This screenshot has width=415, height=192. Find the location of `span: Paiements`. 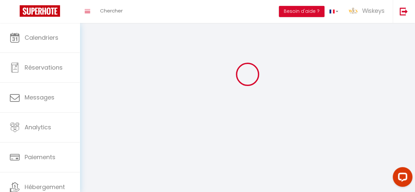

span: Paiements is located at coordinates (40, 157).